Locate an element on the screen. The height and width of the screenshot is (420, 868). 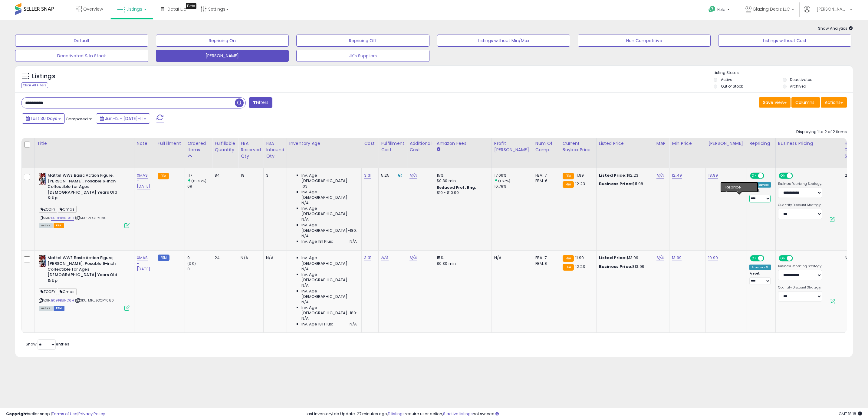
span: All listings currently available for purchase on Amazon is located at coordinates (46, 308).